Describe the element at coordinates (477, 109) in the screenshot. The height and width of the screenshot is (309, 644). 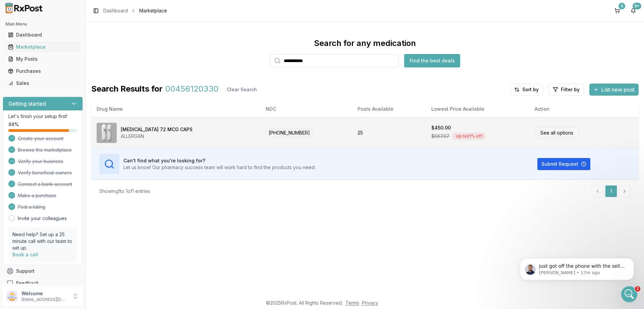
I see `th: Lowest Price Available` at that location.